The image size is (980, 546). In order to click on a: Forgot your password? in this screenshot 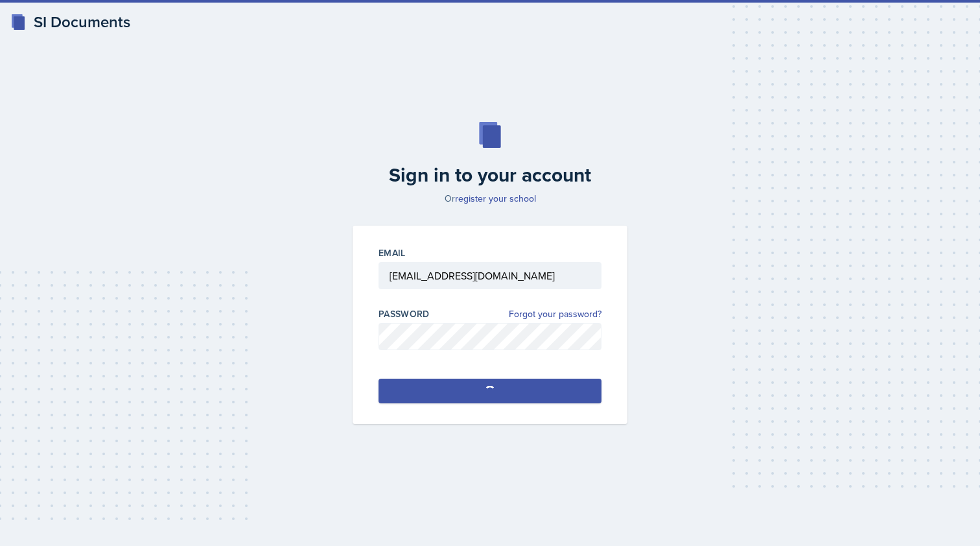, I will do `click(555, 314)`.